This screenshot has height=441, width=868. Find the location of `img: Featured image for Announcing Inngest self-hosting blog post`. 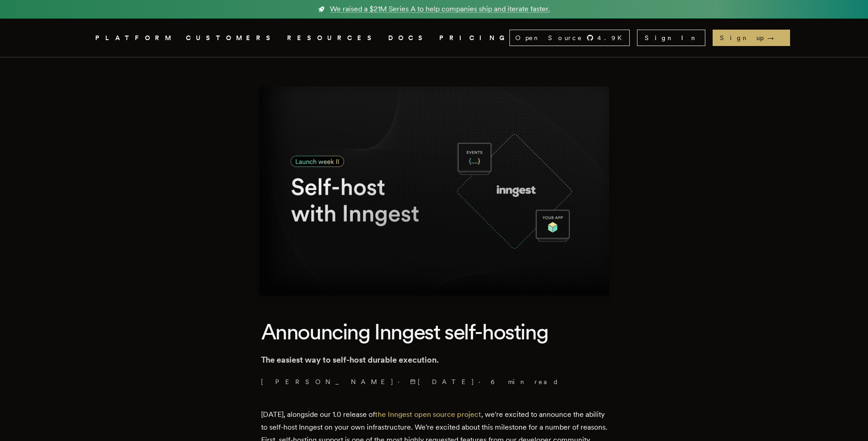

img: Featured image for Announcing Inngest self-hosting blog post is located at coordinates (434, 191).